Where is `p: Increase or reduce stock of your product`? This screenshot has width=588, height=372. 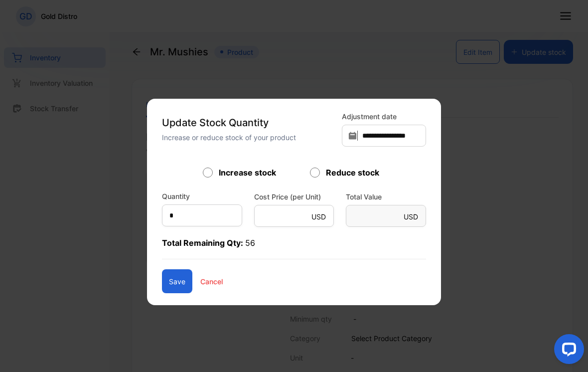 p: Increase or reduce stock of your product is located at coordinates (249, 137).